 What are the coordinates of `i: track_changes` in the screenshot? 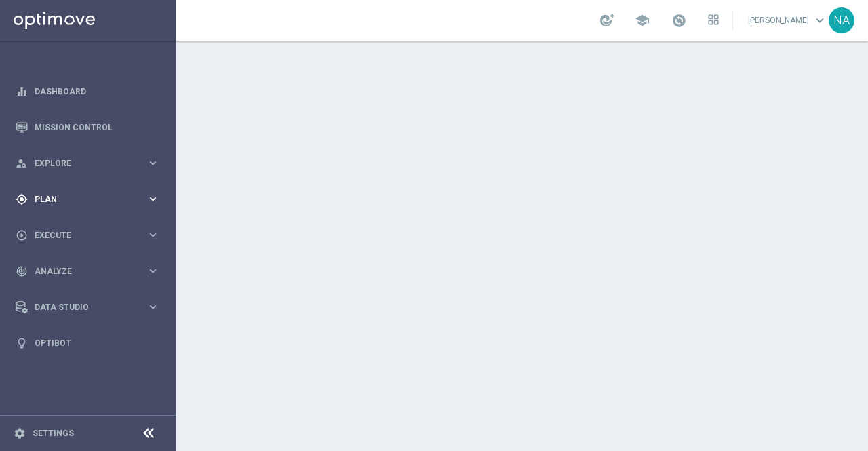 It's located at (21, 271).